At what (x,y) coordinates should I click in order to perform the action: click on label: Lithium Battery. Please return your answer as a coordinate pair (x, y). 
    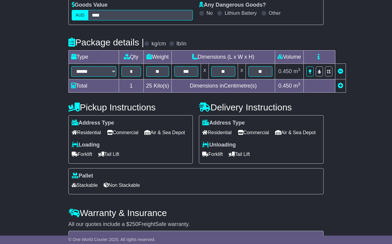
    Looking at the image, I should click on (240, 13).